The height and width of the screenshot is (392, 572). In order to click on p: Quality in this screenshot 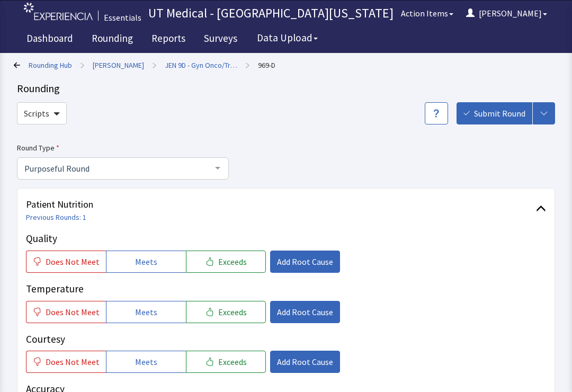, I will do `click(286, 238)`.